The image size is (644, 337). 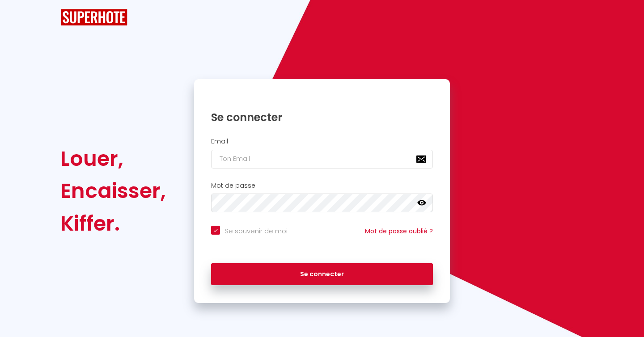 I want to click on a: Mot de passe oublié ?, so click(x=399, y=231).